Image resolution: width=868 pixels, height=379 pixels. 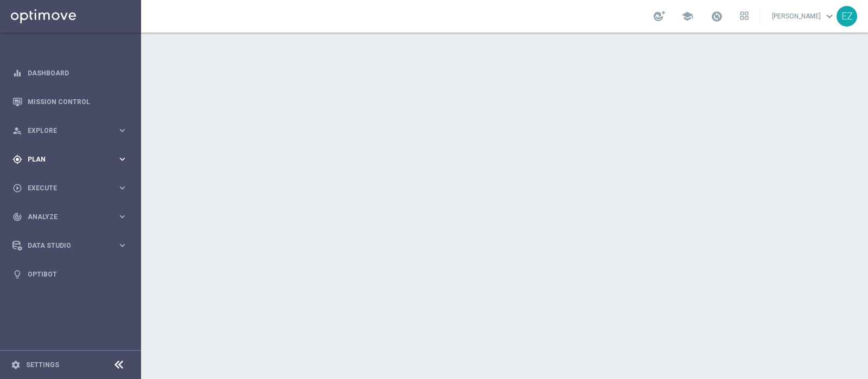 I want to click on div: Dashboard, so click(x=70, y=73).